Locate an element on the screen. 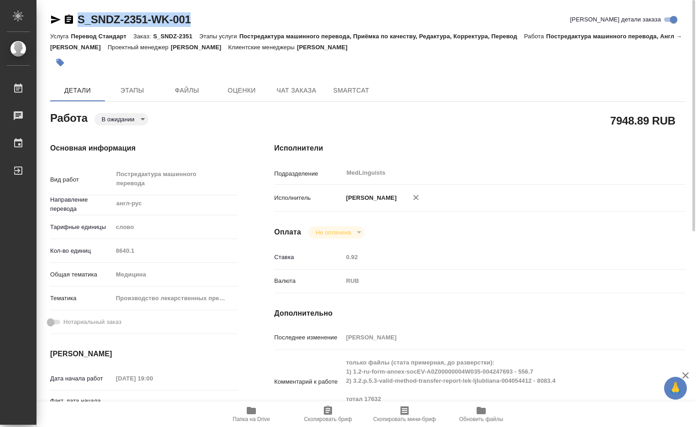 The image size is (696, 427). span: Скопировать мини-бриф is located at coordinates (404, 419).